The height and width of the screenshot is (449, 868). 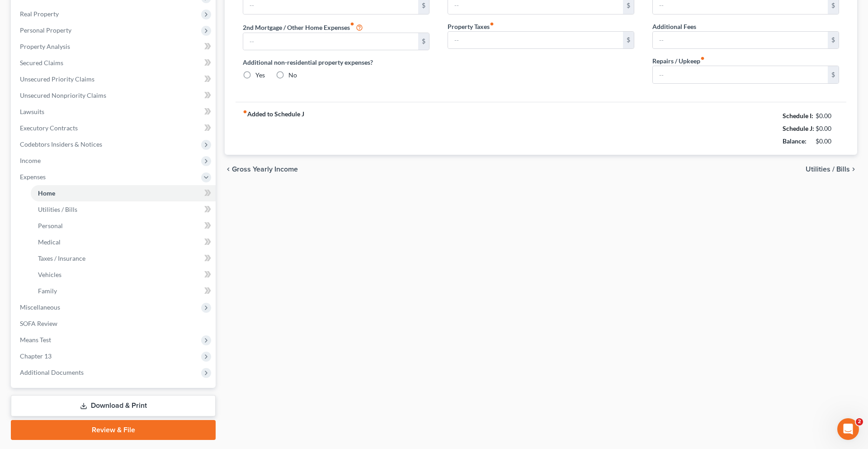 I want to click on span: SOFA Review, so click(x=39, y=323).